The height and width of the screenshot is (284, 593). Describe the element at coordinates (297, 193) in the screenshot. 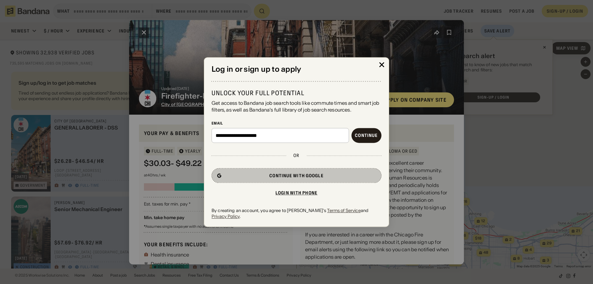

I see `div: Login with phone` at that location.